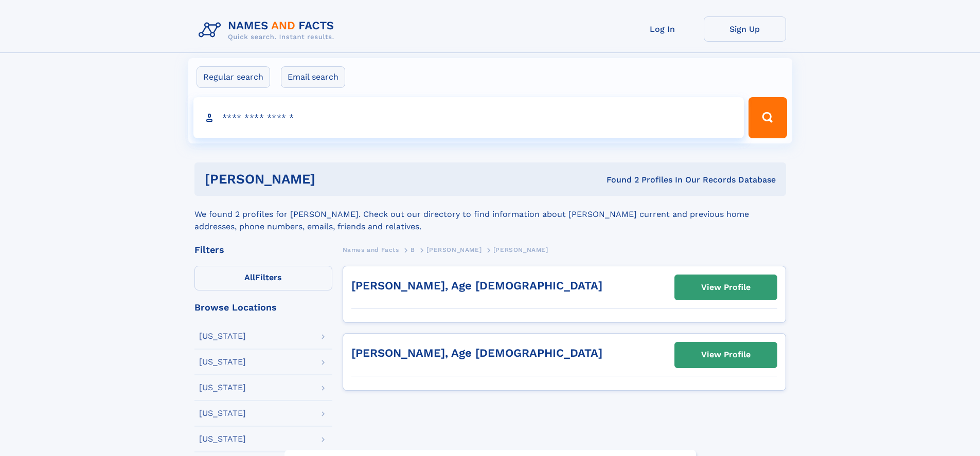 This screenshot has width=980, height=456. What do you see at coordinates (269, 30) in the screenshot?
I see `img: Logo Names and Facts` at bounding box center [269, 30].